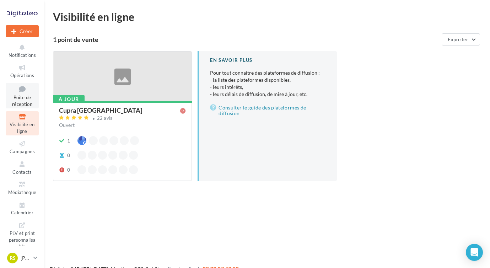 The width and height of the screenshot is (490, 268). Describe the element at coordinates (22, 151) in the screenshot. I see `span: Campagnes` at that location.